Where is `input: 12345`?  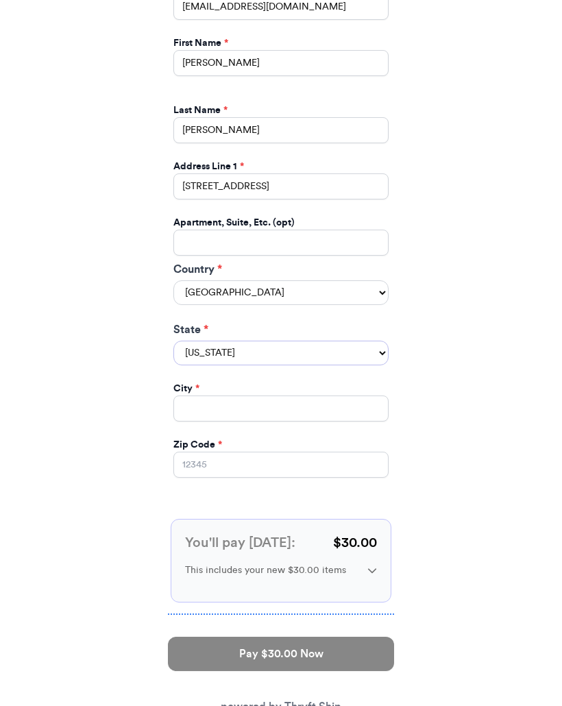 input: 12345 is located at coordinates (281, 465).